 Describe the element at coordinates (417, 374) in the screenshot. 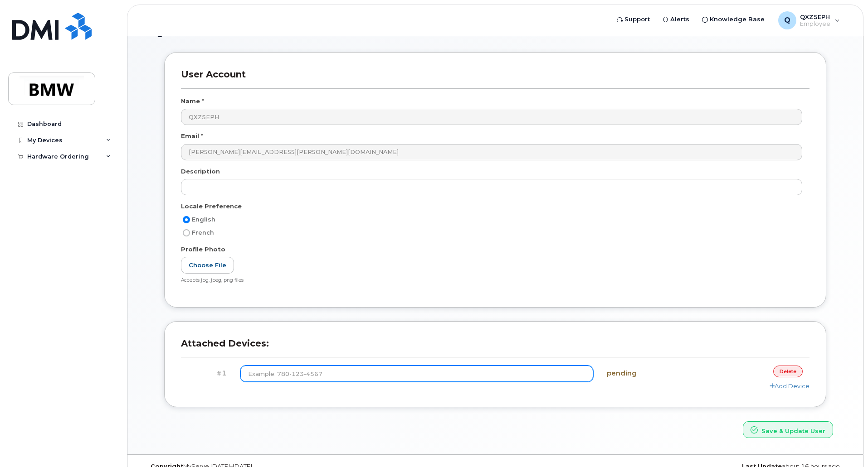

I see `input: Example: 780-123-4567` at that location.